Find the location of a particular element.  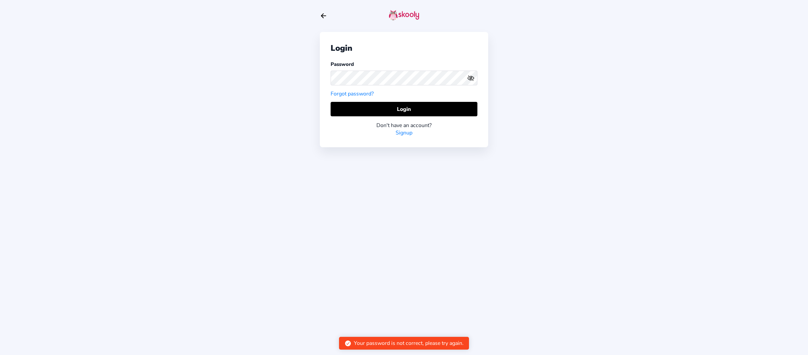

div: Don't have an account? is located at coordinates (404, 126).